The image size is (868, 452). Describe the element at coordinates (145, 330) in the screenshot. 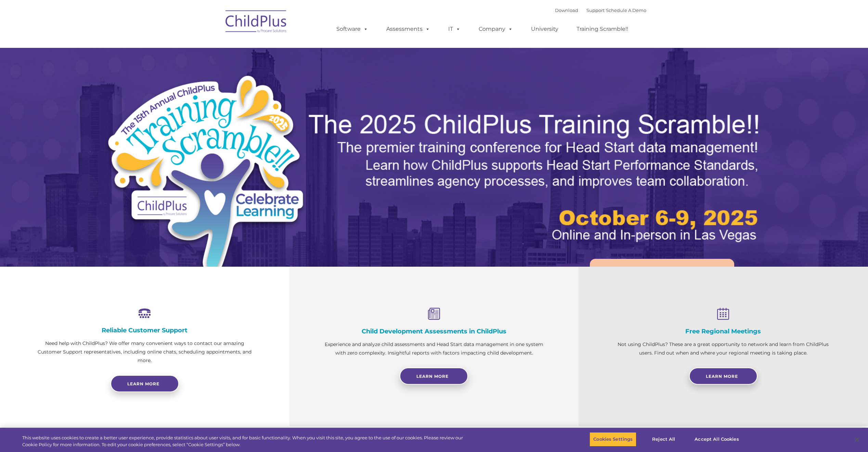

I see `h4: Reliable Customer Support` at that location.